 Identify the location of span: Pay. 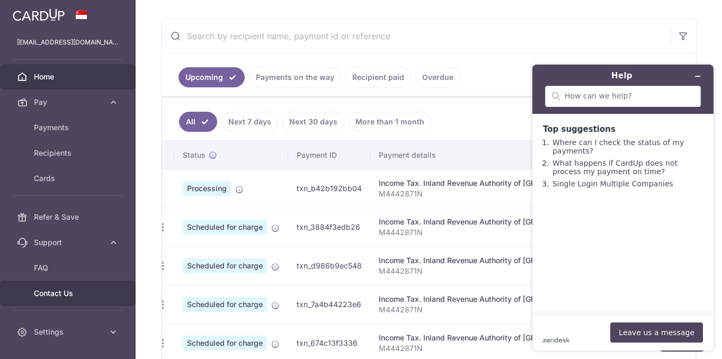
(69, 102).